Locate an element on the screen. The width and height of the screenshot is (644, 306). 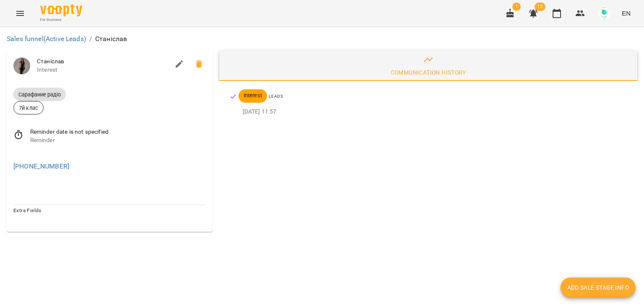
img: Юлія Нікітюк is located at coordinates (22, 66).